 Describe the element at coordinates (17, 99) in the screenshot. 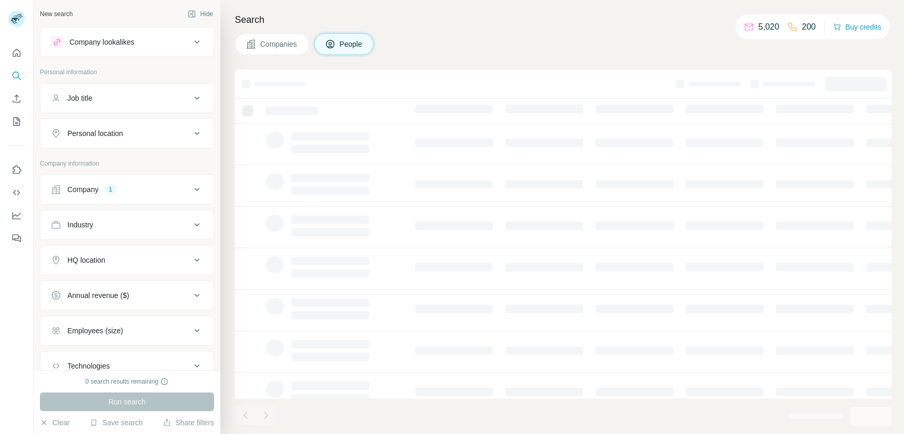

I see `button: Enrich CSV` at that location.